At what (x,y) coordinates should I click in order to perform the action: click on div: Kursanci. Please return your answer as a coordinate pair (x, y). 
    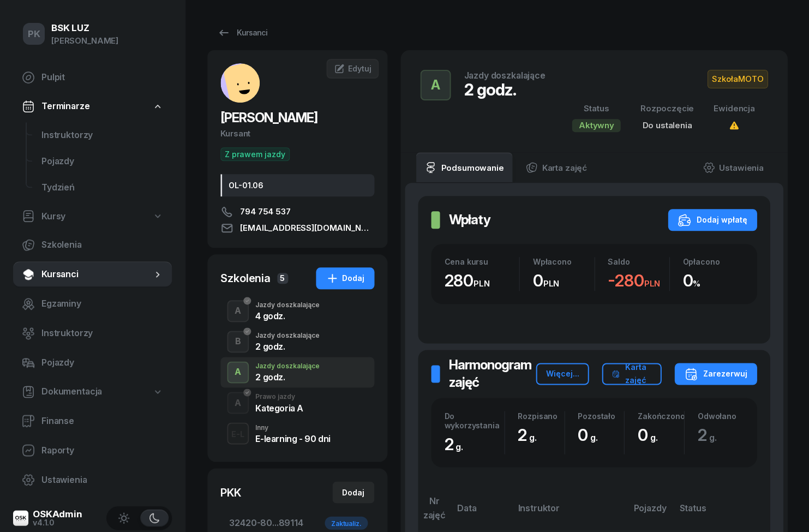
    Looking at the image, I should click on (242, 33).